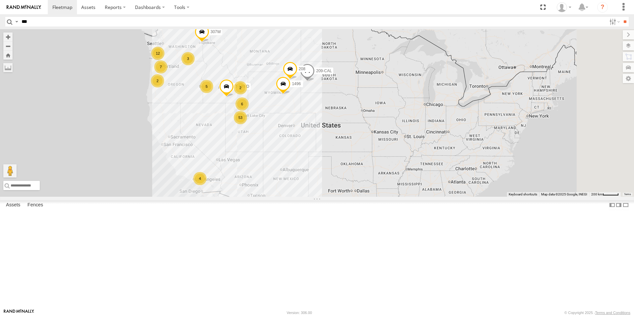 The height and width of the screenshot is (316, 634). What do you see at coordinates (19, 313) in the screenshot?
I see `a: Visit our Website` at bounding box center [19, 313].